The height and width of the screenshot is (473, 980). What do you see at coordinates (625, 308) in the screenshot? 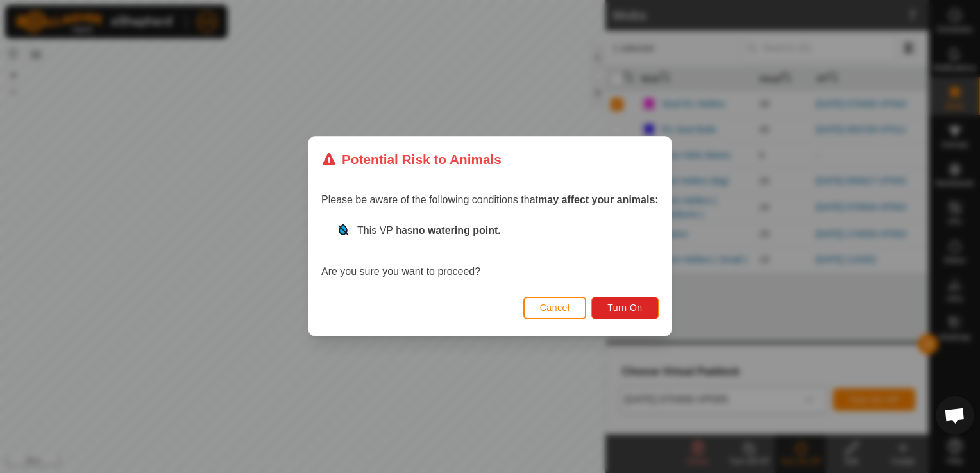
I see `button: Turn On` at bounding box center [625, 308].